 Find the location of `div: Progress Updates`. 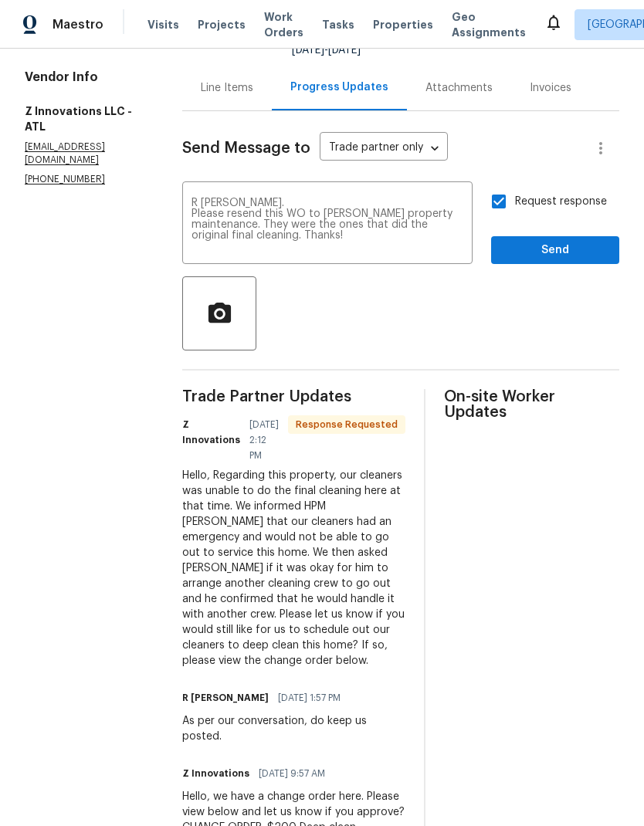

div: Progress Updates is located at coordinates (339, 87).